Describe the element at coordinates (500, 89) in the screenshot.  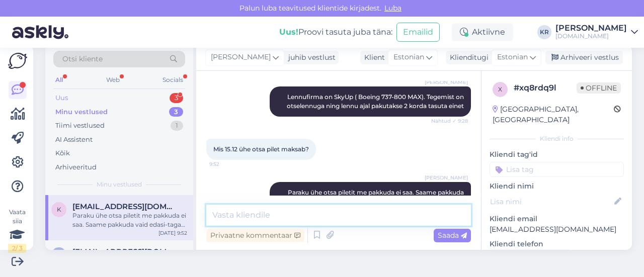
I see `span: x` at that location.